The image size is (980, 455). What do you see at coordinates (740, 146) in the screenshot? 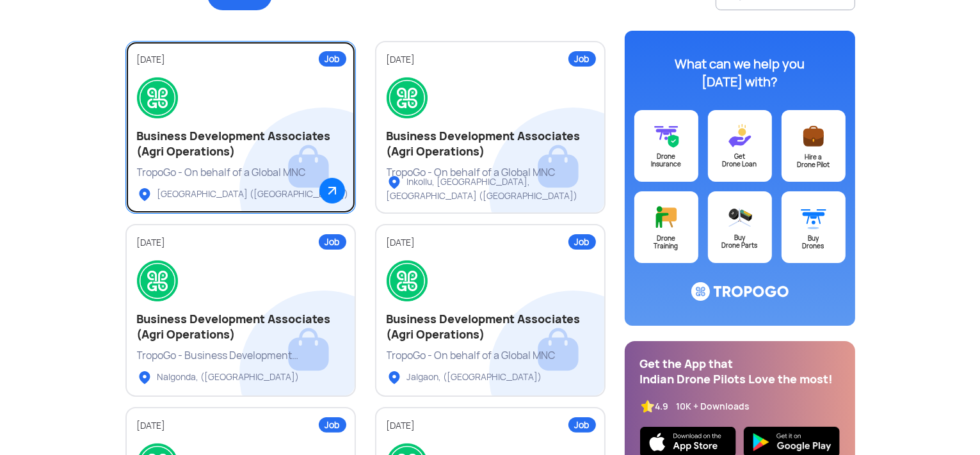
I see `a: GetDrone Loan` at bounding box center [740, 146].